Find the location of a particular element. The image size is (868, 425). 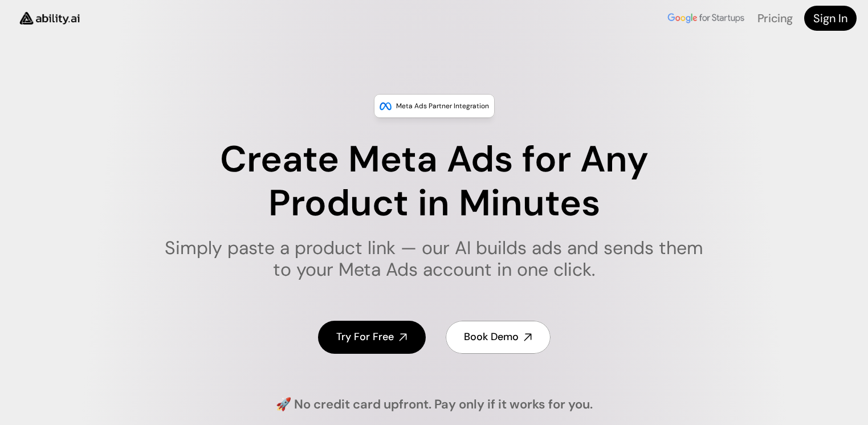

a: Try For Free is located at coordinates (371, 337).